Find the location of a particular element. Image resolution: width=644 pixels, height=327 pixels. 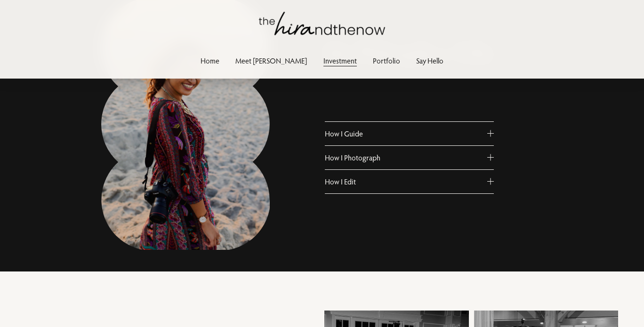

button: How I Guide is located at coordinates (409, 134).